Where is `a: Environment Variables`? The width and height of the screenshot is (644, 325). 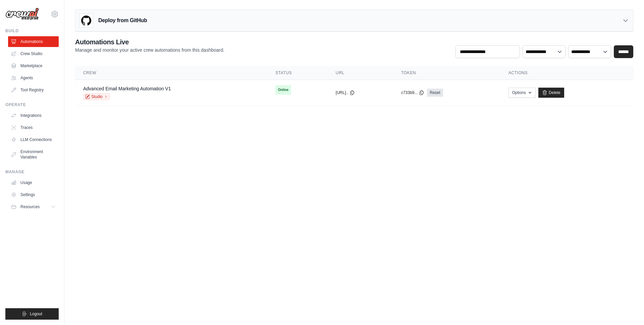
a: Environment Variables is located at coordinates (33, 154).